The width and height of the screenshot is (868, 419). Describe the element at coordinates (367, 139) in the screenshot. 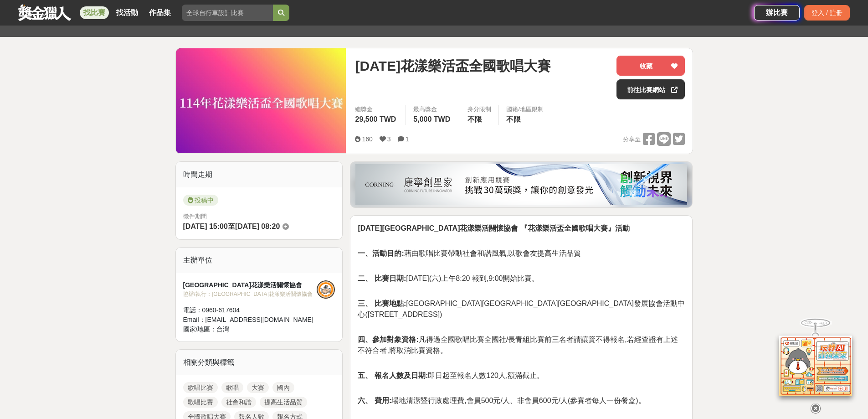

I see `span: 160` at that location.